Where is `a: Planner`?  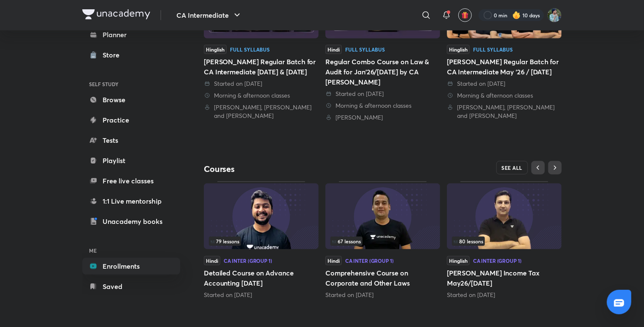
a: Planner is located at coordinates (131, 35).